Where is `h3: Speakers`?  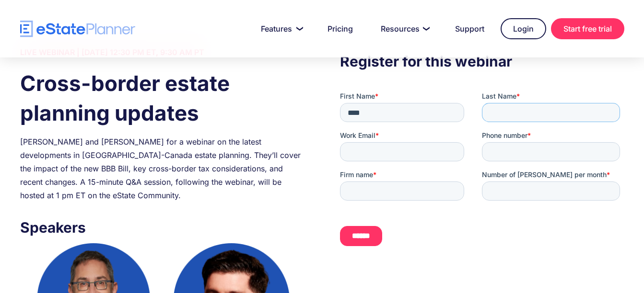
h3: Speakers is located at coordinates (162, 227).